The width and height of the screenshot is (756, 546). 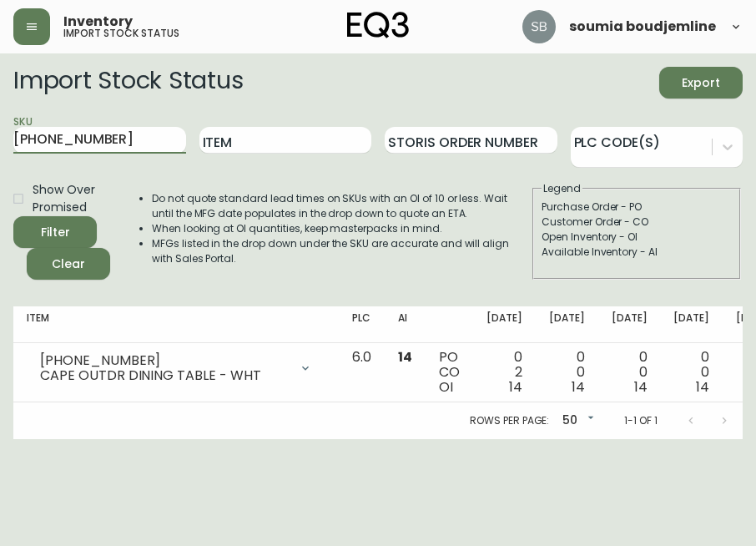 I want to click on span: Inventory, so click(x=98, y=22).